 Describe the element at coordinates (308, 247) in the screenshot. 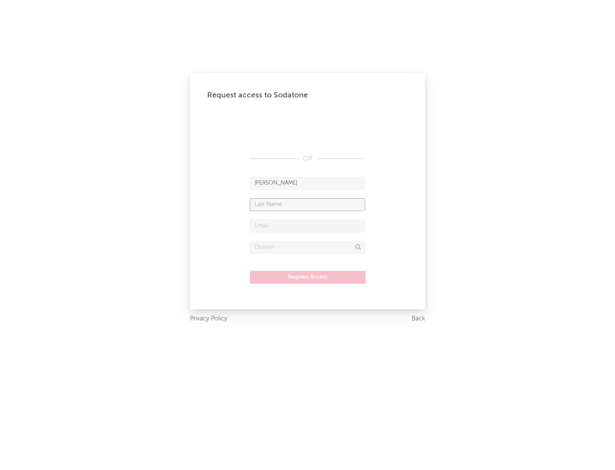

I see `input: Division` at that location.